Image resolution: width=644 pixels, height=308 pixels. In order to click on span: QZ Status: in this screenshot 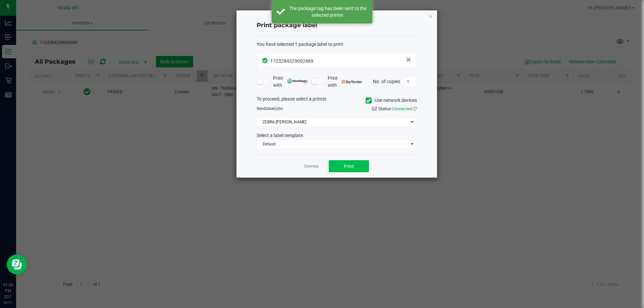, I will do `click(394, 109)`.